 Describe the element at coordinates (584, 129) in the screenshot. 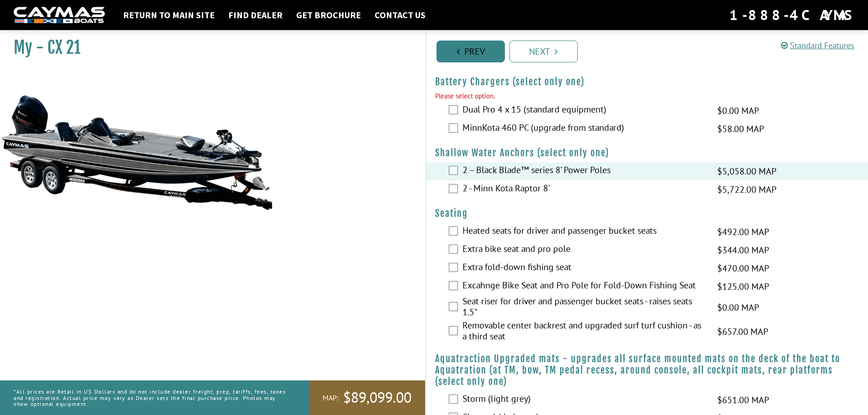

I see `label: MinnKota 460 PC (upgrade from standard)` at that location.